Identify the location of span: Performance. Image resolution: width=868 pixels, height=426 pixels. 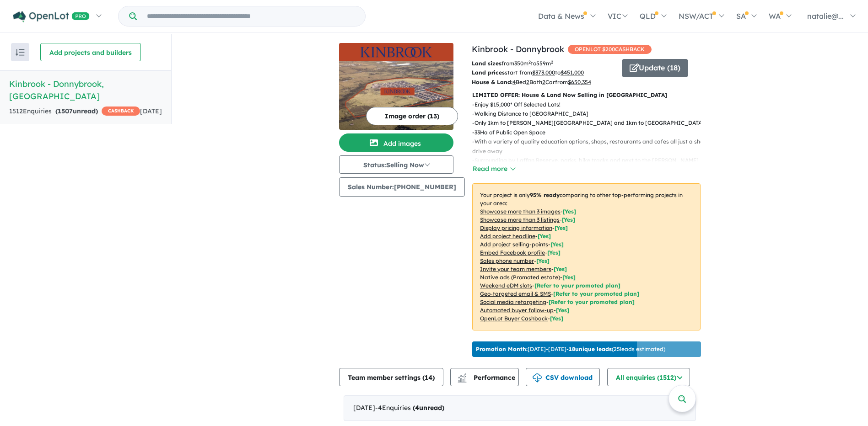
(487, 378).